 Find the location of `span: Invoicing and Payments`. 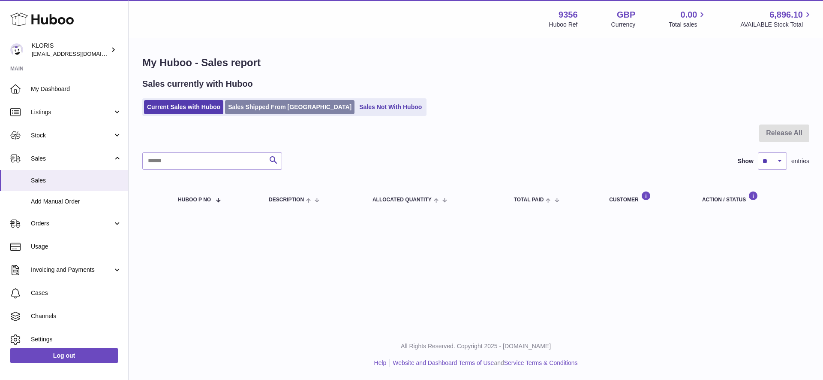

span: Invoicing and Payments is located at coordinates (72, 269).